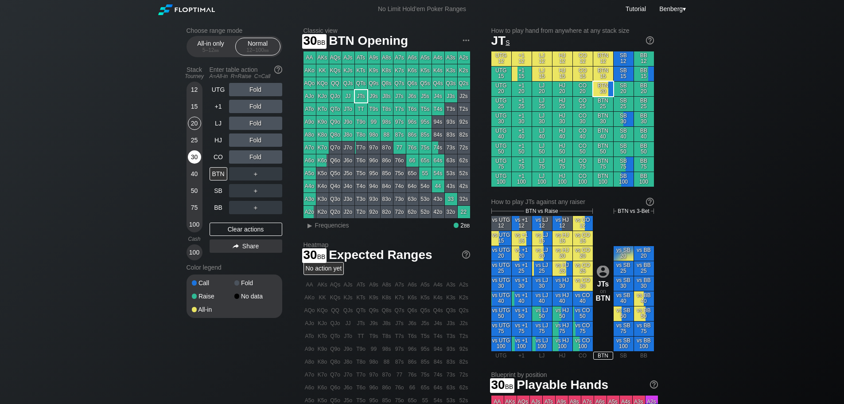  What do you see at coordinates (258, 50) in the screenshot?
I see `div: 12 – 100` at bounding box center [258, 50].